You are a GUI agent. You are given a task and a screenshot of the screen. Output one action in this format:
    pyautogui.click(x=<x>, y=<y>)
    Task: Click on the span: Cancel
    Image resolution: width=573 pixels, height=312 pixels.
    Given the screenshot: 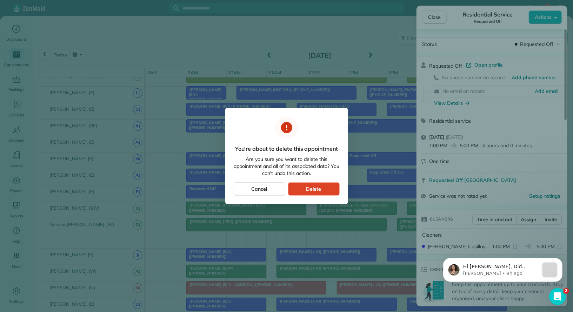 What is the action you would take?
    pyautogui.click(x=259, y=189)
    